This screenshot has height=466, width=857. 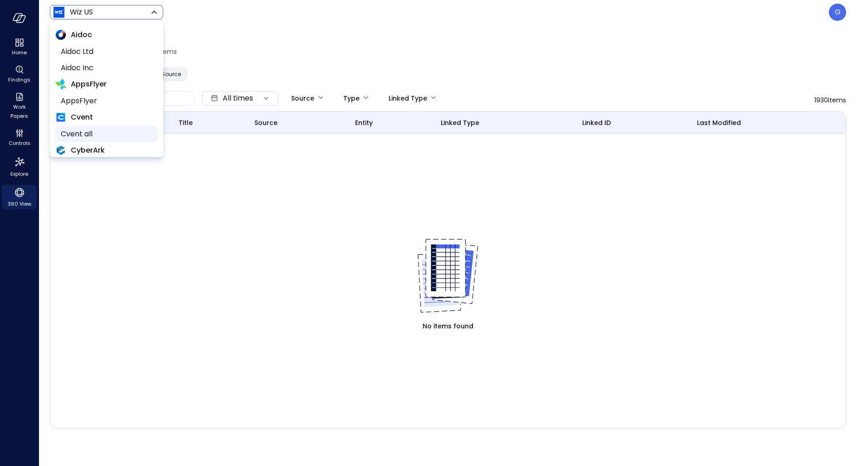 What do you see at coordinates (82, 117) in the screenshot?
I see `span: Cvent` at bounding box center [82, 117].